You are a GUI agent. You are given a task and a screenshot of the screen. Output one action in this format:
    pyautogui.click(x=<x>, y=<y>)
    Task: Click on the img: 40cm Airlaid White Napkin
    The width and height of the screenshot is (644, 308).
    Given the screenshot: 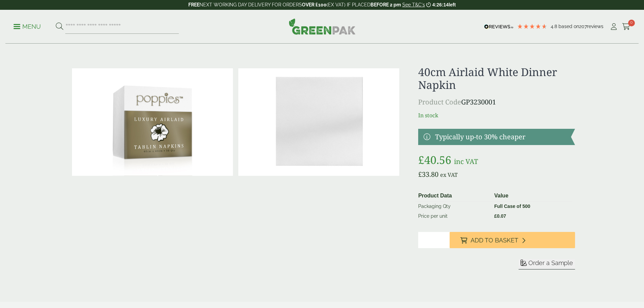 What is the action you would take?
    pyautogui.click(x=153, y=122)
    